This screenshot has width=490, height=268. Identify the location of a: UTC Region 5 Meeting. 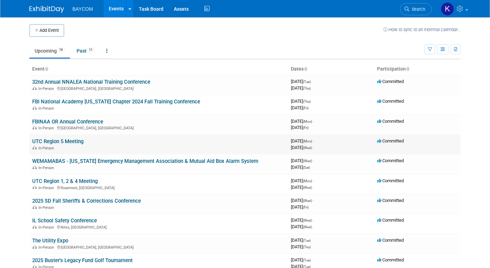
(58, 142).